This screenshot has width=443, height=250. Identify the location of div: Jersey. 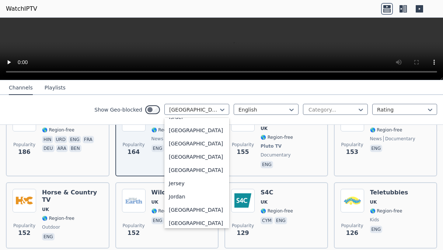
(197, 184).